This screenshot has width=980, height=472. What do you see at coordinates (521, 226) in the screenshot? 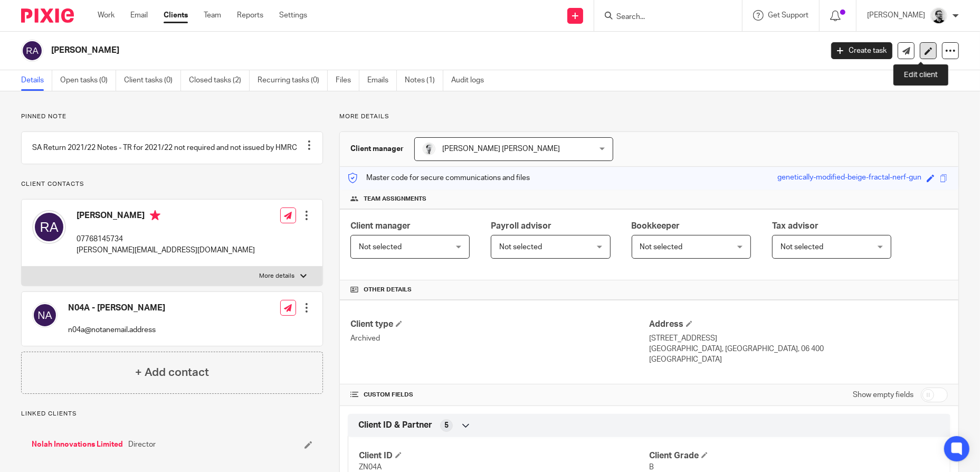
I see `span: Payroll advisor` at bounding box center [521, 226].